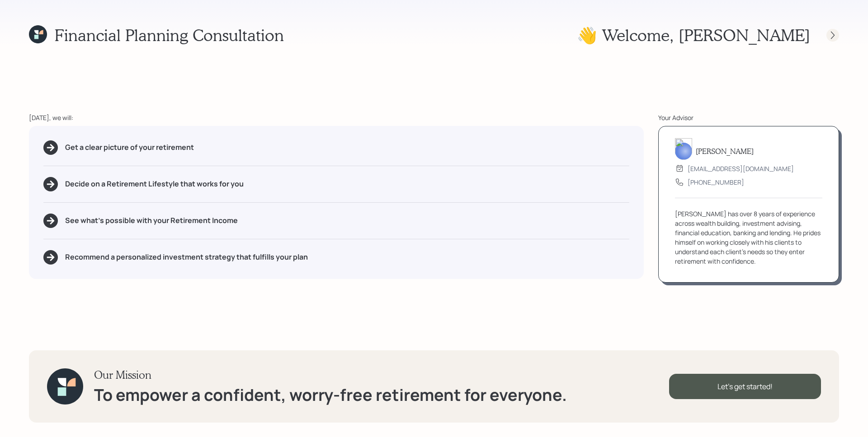 The image size is (868, 437). Describe the element at coordinates (129, 147) in the screenshot. I see `h5: Get a clear picture of your retirement` at that location.